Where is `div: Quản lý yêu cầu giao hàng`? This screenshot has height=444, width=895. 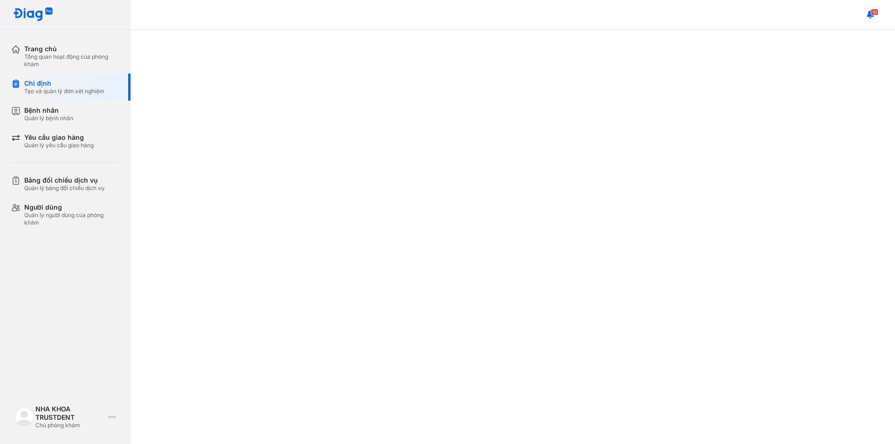
div: Quản lý yêu cầu giao hàng is located at coordinates (59, 145).